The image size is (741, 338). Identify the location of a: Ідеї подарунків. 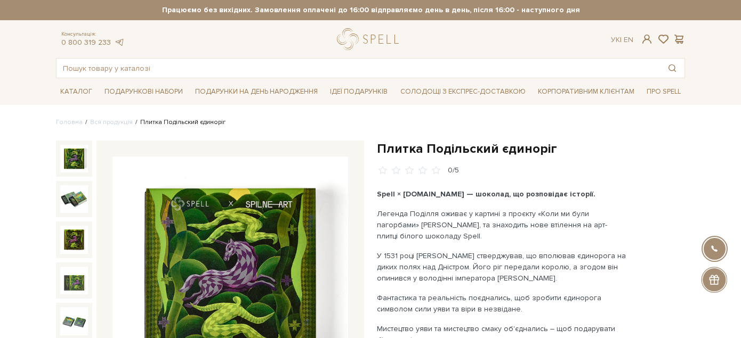
(359, 92).